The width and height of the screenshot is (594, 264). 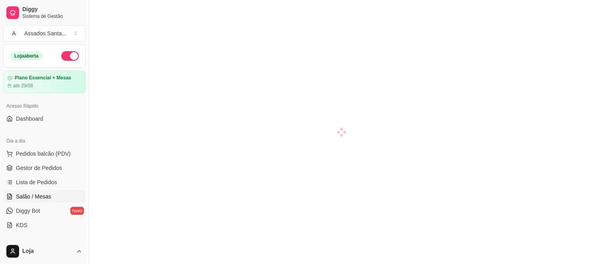 I want to click on article: até 29/08, so click(x=23, y=86).